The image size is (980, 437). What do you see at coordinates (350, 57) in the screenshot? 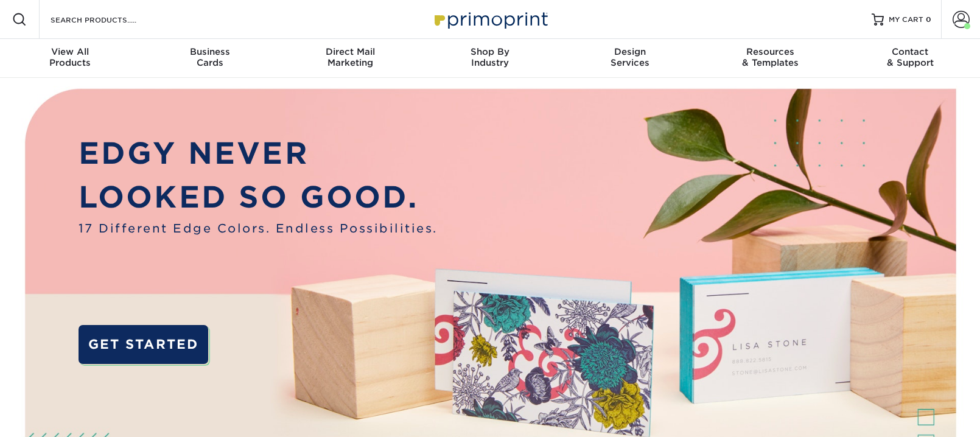
I see `div: Marketing` at bounding box center [350, 57].